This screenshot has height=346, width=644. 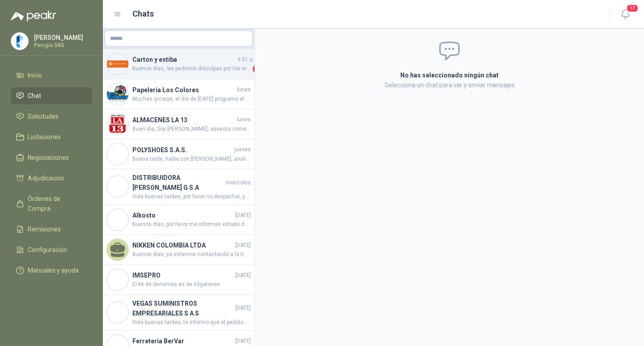 What do you see at coordinates (51, 75) in the screenshot?
I see `a: Inicio` at bounding box center [51, 75].